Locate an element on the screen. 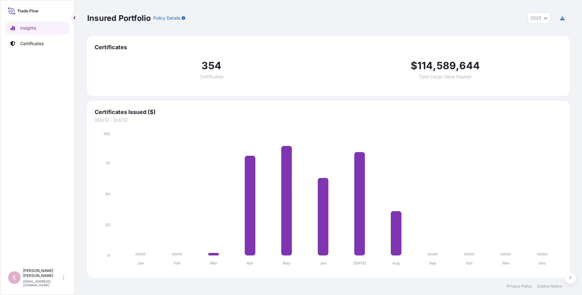 Image resolution: width=582 pixels, height=295 pixels. span: 354 is located at coordinates (211, 66).